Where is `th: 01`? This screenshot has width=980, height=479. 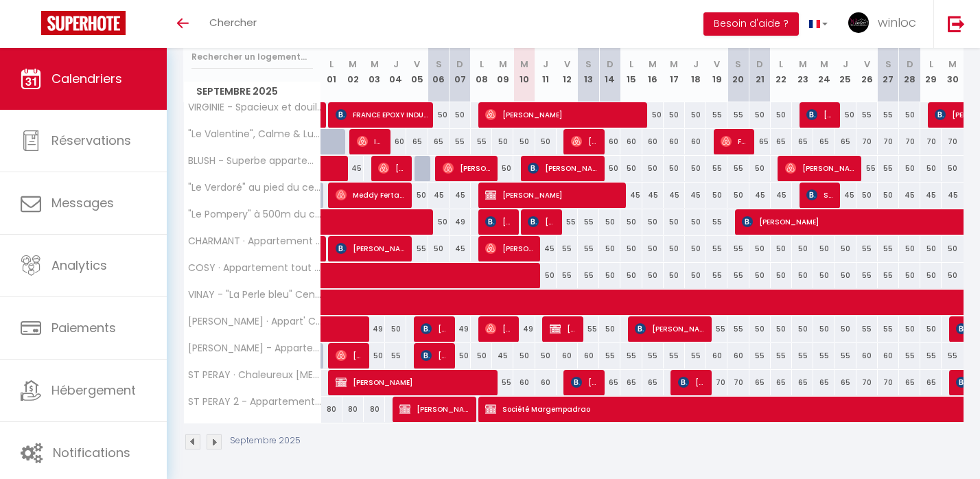
th: 01 is located at coordinates (331, 72).